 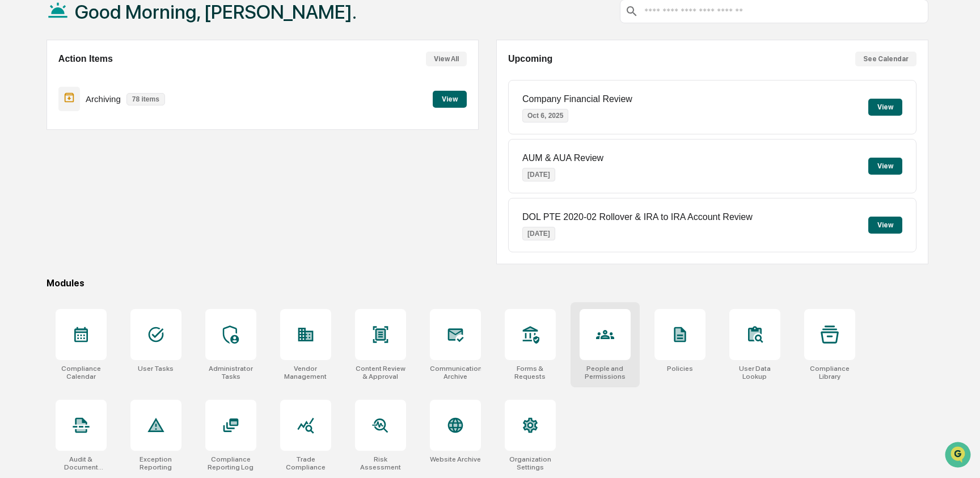 What do you see at coordinates (111, 148) in the screenshot?
I see `a: 🗄️Attestations` at bounding box center [111, 148].